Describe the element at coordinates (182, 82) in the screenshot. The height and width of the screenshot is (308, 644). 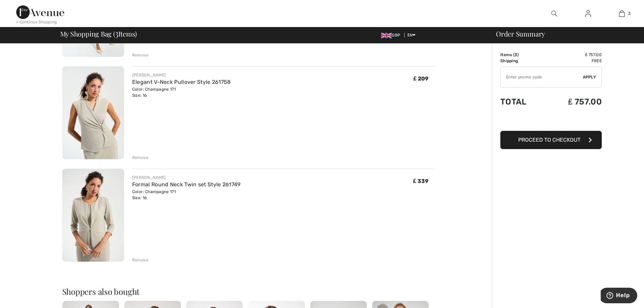
I see `a: Elegant V-Neck Pullover Style 261758` at that location.